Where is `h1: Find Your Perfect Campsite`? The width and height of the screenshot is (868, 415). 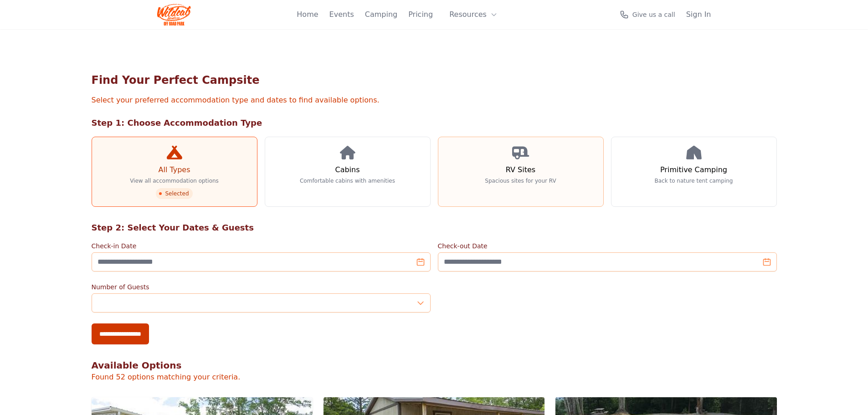
h1: Find Your Perfect Campsite is located at coordinates (434, 80).